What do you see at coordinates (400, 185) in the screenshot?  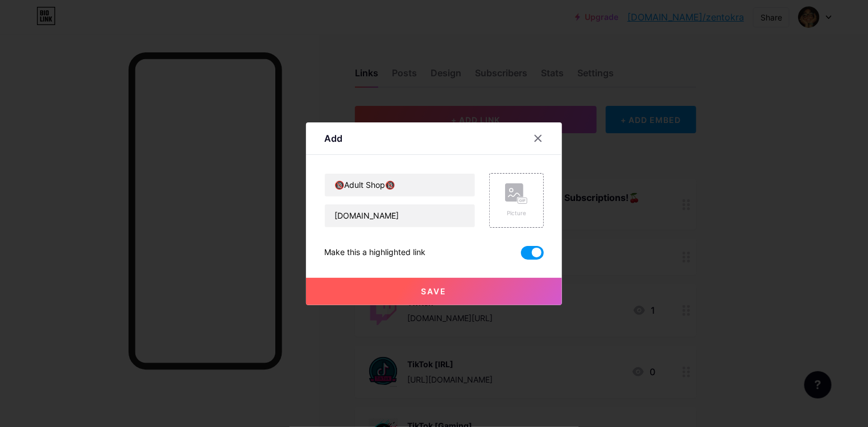 I see `input: Title` at bounding box center [400, 185].